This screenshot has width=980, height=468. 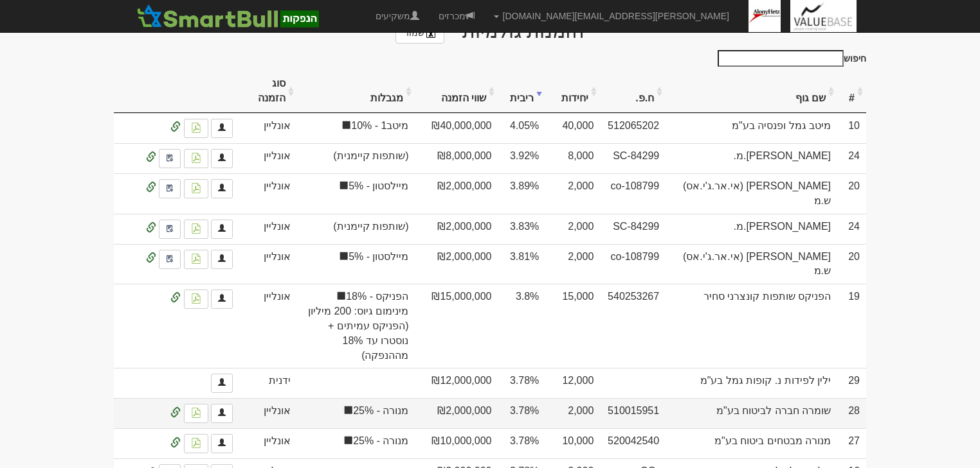 What do you see at coordinates (572, 326) in the screenshot?
I see `td: 15,000` at bounding box center [572, 326].